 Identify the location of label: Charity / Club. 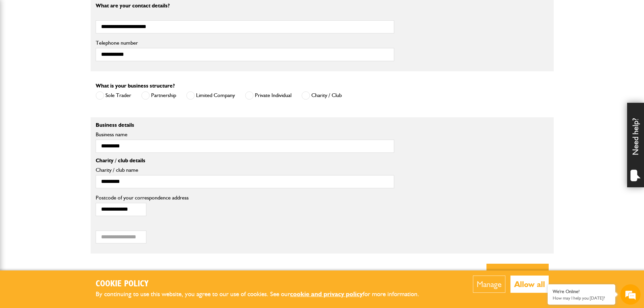
(322, 96).